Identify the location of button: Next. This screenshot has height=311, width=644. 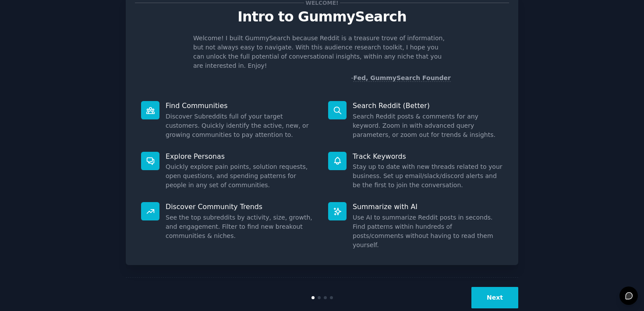
(495, 297).